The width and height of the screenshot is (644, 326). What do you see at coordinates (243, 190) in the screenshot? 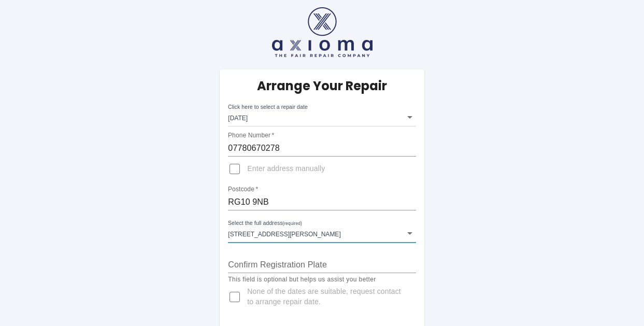
I see `label: Postcode` at bounding box center [243, 190].